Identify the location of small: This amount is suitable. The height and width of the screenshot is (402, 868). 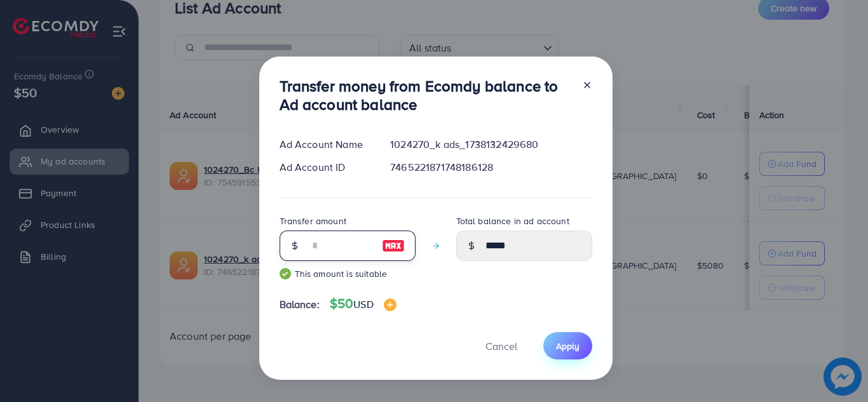
(347, 273).